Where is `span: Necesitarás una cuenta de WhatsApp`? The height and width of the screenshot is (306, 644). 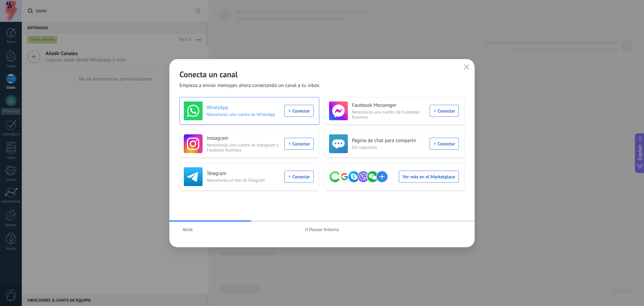 span: Necesitarás una cuenta de WhatsApp is located at coordinates (244, 114).